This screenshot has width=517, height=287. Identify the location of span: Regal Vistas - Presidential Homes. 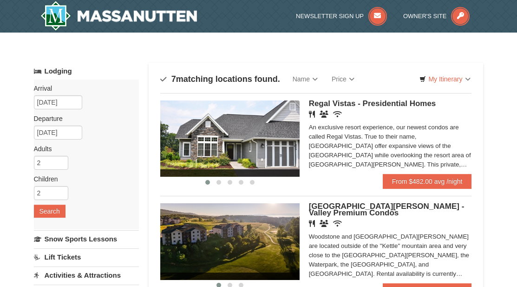
(373, 103).